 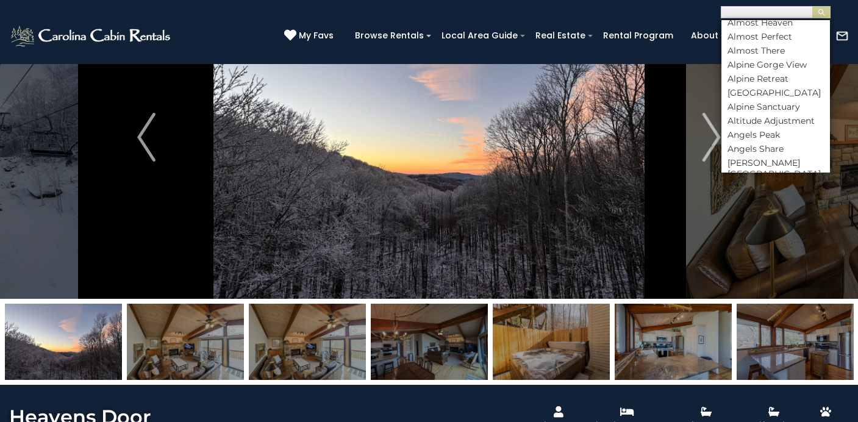 What do you see at coordinates (775, 65) in the screenshot?
I see `li: Alpine Gorge View` at bounding box center [775, 65].